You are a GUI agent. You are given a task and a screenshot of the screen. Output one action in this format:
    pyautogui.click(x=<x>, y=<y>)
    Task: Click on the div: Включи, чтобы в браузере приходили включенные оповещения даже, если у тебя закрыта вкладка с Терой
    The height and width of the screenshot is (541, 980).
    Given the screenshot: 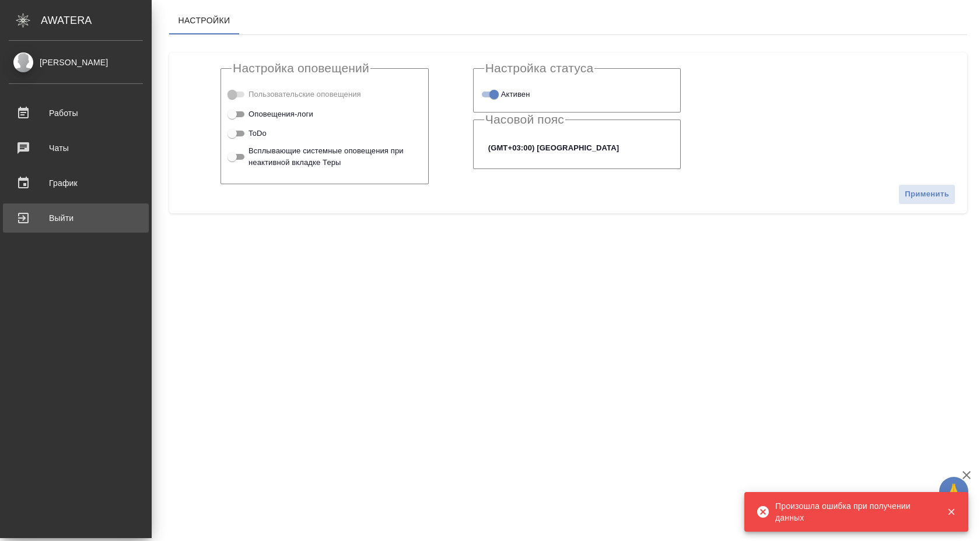 What is the action you would take?
    pyautogui.click(x=324, y=157)
    